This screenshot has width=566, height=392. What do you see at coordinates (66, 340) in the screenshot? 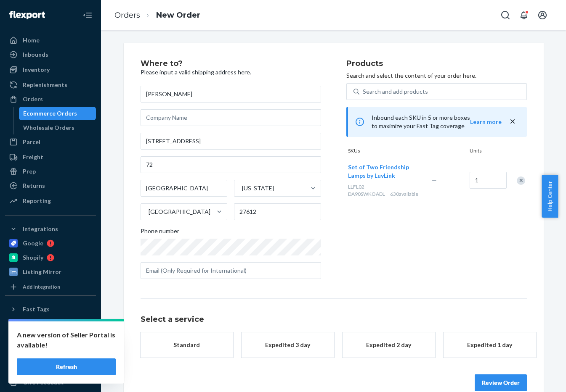
I see `p: A new version of Seller Portal is available!` at bounding box center [66, 340].